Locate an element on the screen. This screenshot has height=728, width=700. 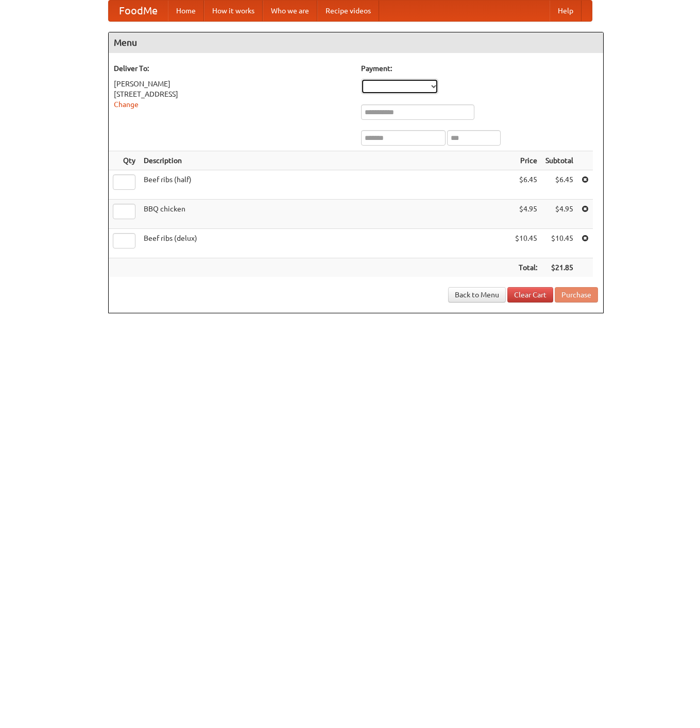
a: Recipe videos is located at coordinates (348, 11).